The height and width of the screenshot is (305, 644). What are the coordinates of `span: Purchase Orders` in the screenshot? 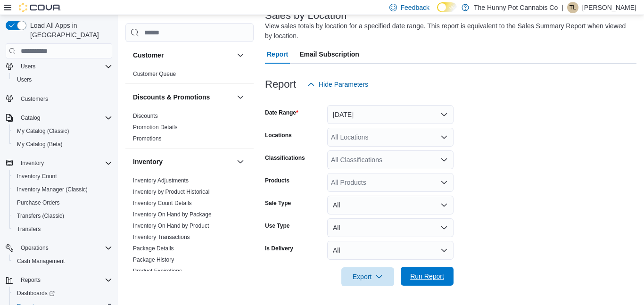 It's located at (39, 203).